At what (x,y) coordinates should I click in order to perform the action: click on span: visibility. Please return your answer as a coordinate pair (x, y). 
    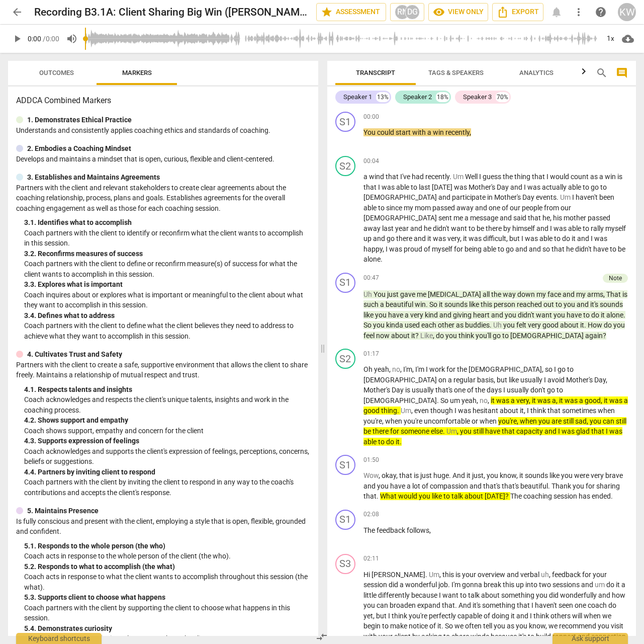
    Looking at the image, I should click on (439, 12).